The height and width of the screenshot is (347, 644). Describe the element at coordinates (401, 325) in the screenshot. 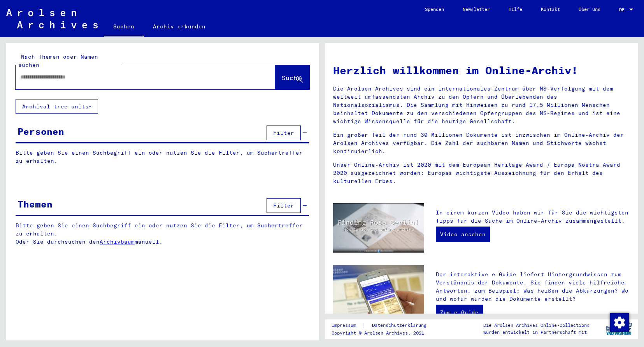

I see `a: Datenschutzerklärung` at that location.